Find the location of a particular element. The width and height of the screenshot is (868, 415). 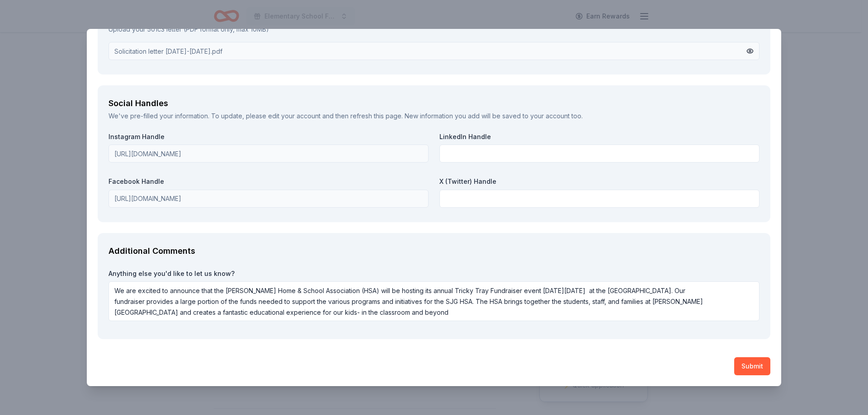

label: Anything else you'd like to let us know? is located at coordinates (434, 274).